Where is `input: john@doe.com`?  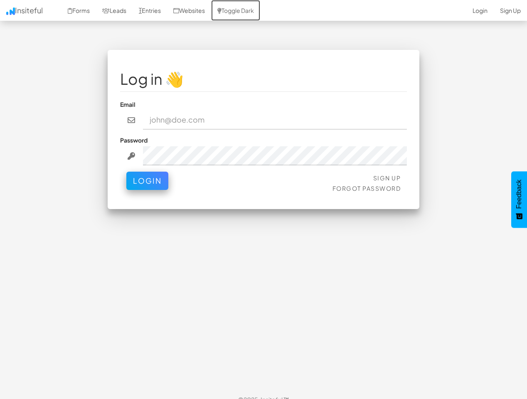
input: john@doe.com is located at coordinates (275, 120).